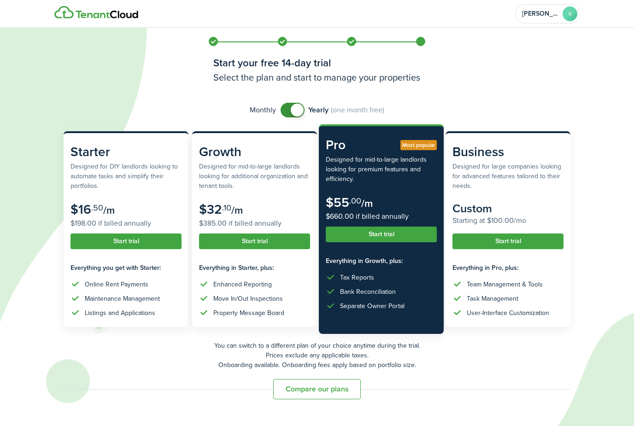 This screenshot has height=426, width=634. Describe the element at coordinates (507, 221) in the screenshot. I see `subscription-pricing-card-price-annual: Starting at $100.00/mo` at that location.